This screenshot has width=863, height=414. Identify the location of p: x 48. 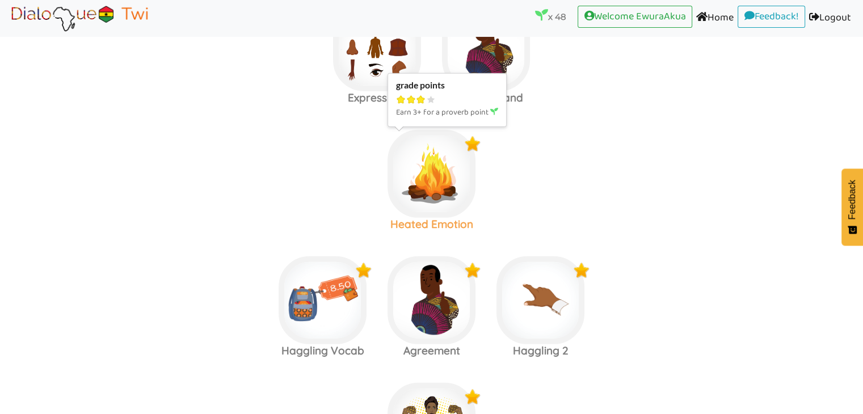
(550, 16).